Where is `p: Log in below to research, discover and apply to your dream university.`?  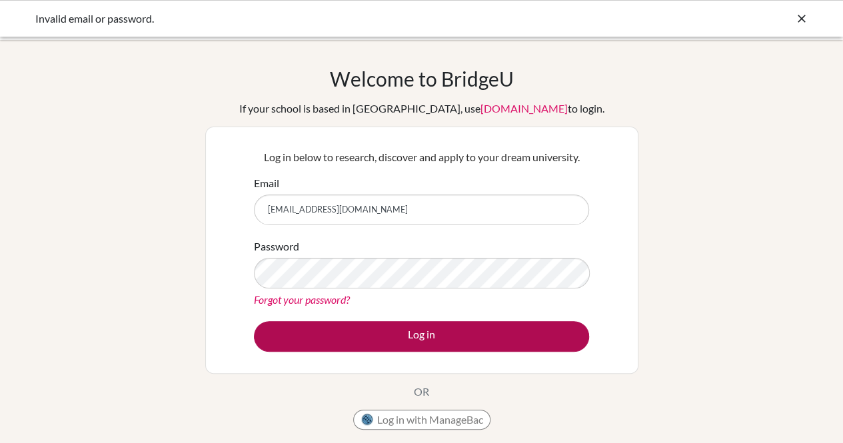 p: Log in below to research, discover and apply to your dream university. is located at coordinates (421, 157).